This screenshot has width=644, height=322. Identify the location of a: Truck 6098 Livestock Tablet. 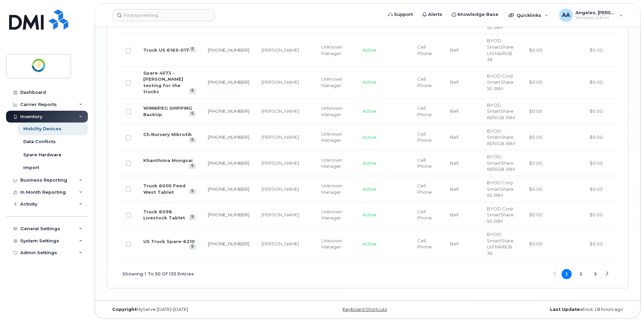
(164, 215).